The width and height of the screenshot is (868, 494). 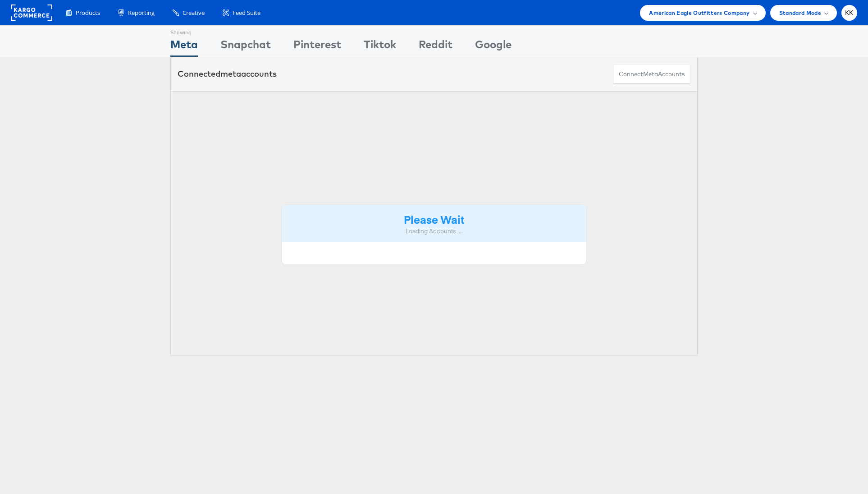 What do you see at coordinates (493, 46) in the screenshot?
I see `div: Google` at bounding box center [493, 46].